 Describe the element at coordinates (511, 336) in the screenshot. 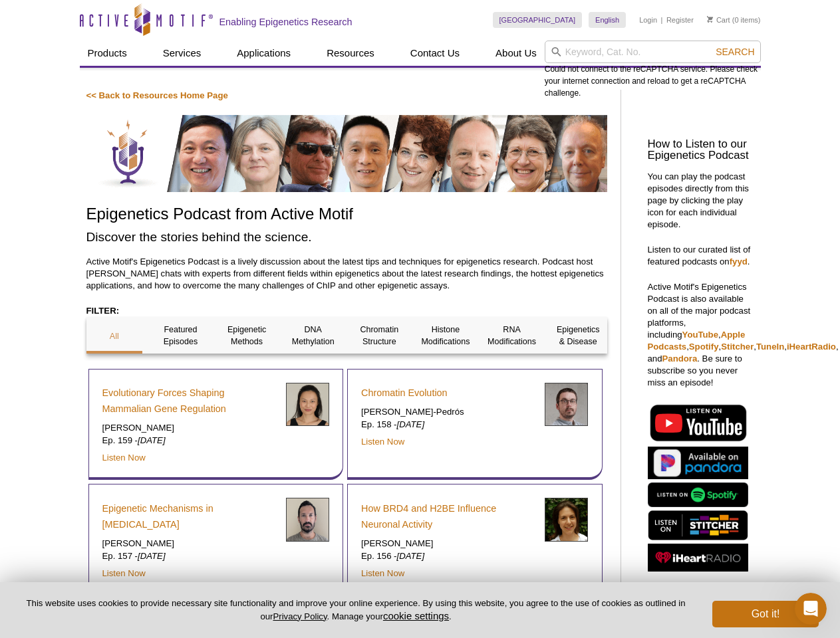

I see `p: RNA Modifications` at that location.